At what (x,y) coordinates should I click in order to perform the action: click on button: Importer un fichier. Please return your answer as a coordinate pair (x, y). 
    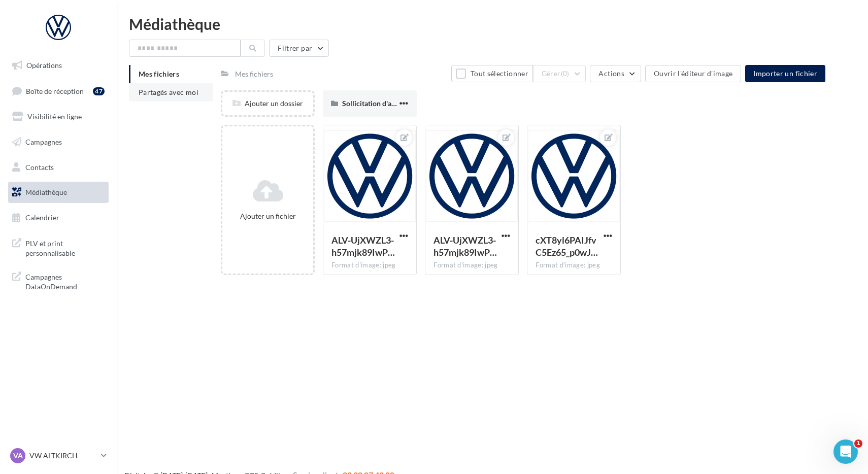
    Looking at the image, I should click on (785, 73).